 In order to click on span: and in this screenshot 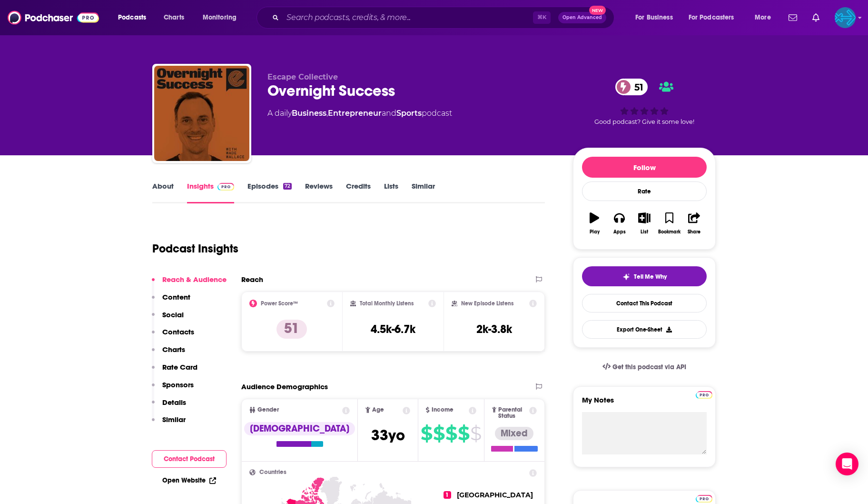, I will do `click(389, 113)`.